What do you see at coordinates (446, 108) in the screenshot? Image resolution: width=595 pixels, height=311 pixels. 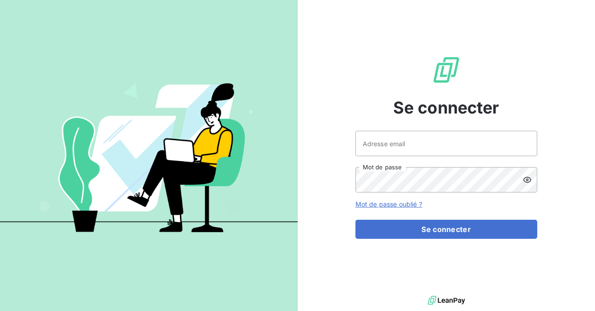 I see `span: Se connecter` at bounding box center [446, 108].